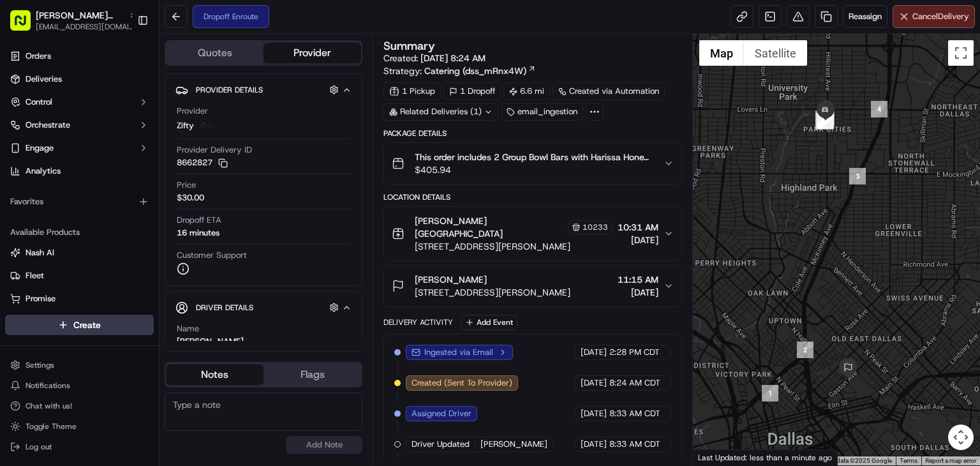  Describe the element at coordinates (51, 426) in the screenshot. I see `span: Toggle Theme` at that location.